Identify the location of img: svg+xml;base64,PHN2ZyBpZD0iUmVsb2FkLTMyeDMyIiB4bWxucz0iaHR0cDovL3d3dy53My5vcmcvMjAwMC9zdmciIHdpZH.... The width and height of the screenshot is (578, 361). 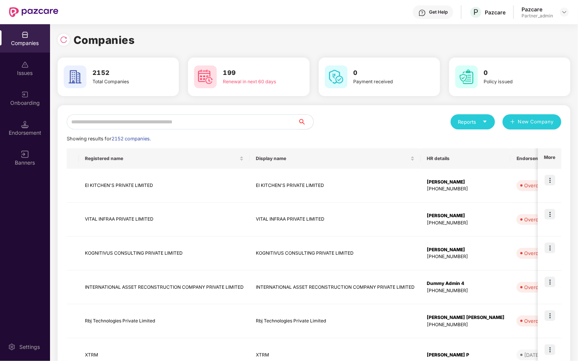
(64, 40).